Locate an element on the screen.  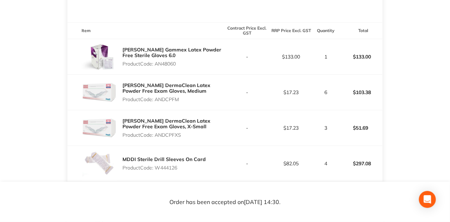
a: MDDI Sterile Drill Sleeves On Card is located at coordinates (164, 159).